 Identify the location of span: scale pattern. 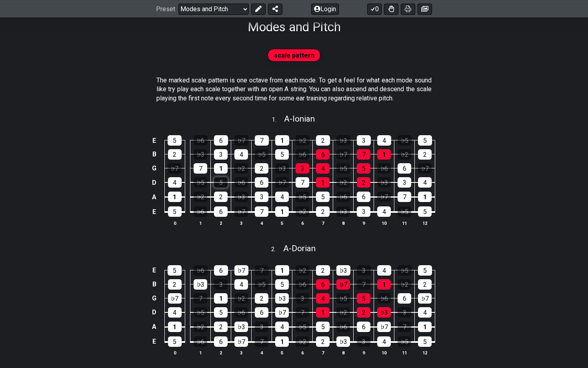
(294, 55).